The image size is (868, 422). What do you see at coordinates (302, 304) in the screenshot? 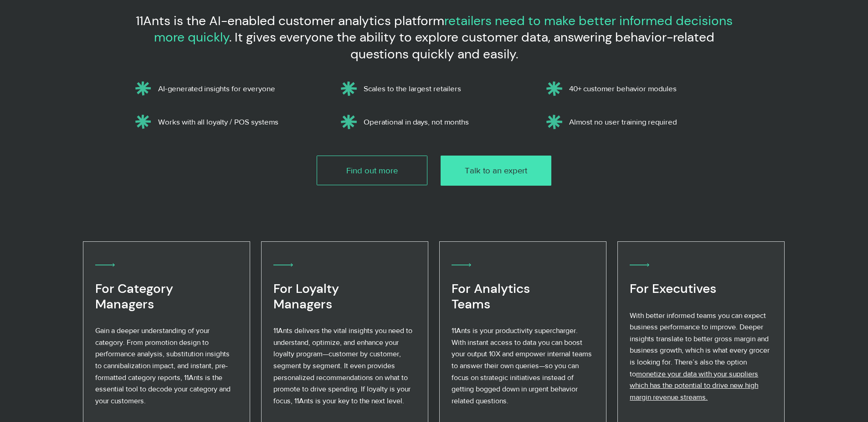
I see `span: Managers` at bounding box center [302, 304].